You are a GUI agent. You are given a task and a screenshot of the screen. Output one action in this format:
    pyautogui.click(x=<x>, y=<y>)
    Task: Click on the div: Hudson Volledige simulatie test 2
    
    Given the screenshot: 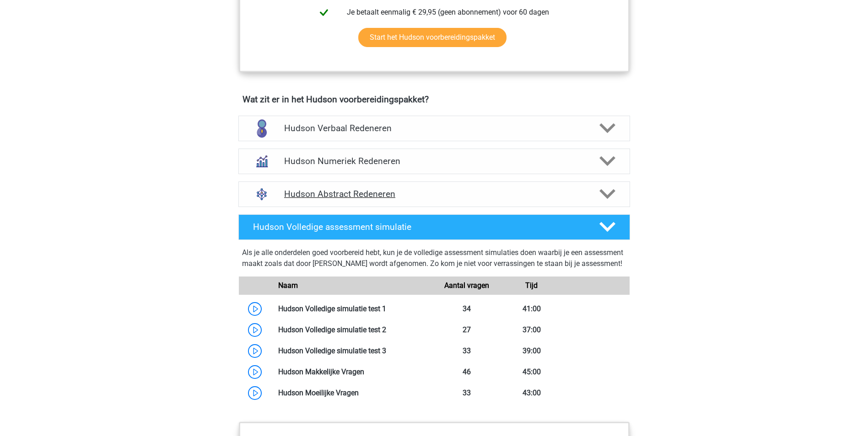 What is the action you would take?
    pyautogui.click(x=353, y=330)
    